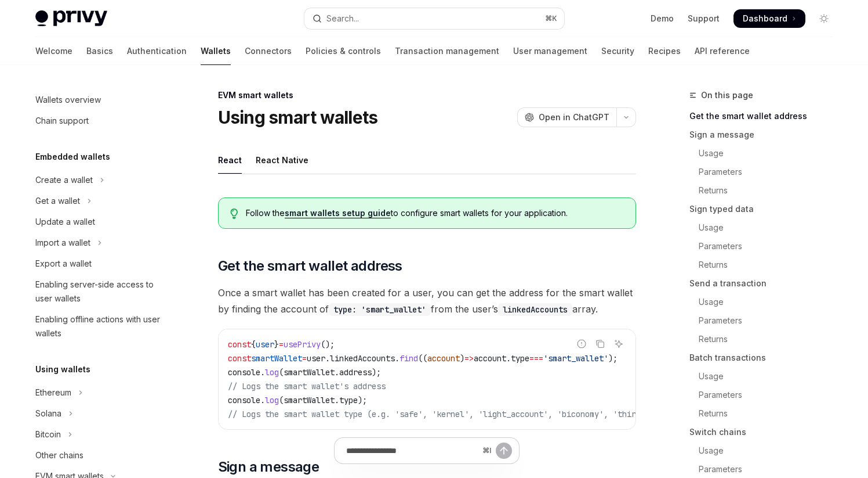 This screenshot has width=868, height=478. What do you see at coordinates (72, 157) in the screenshot?
I see `h5: Embedded wallets` at bounding box center [72, 157].